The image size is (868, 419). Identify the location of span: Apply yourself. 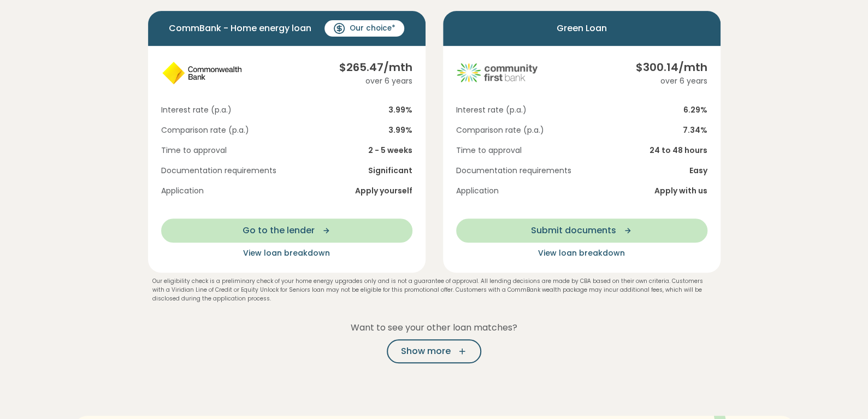
(383, 191).